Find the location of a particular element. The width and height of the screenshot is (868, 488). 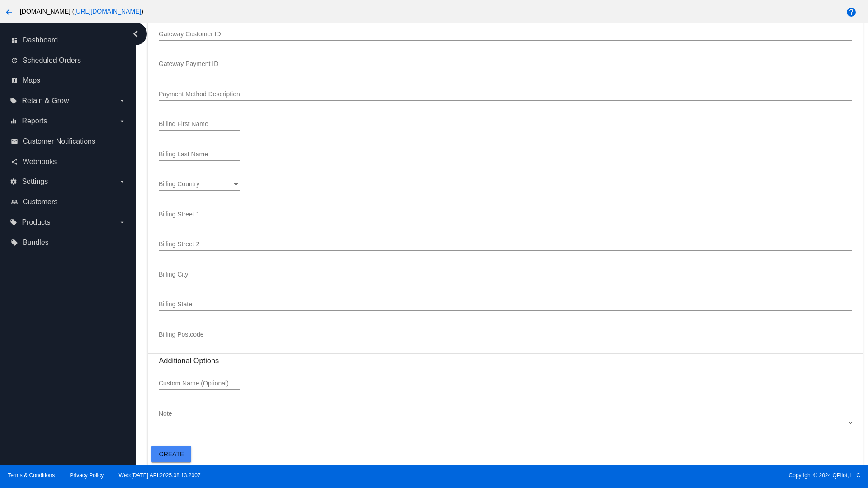

span: Dashboard is located at coordinates (41, 41).